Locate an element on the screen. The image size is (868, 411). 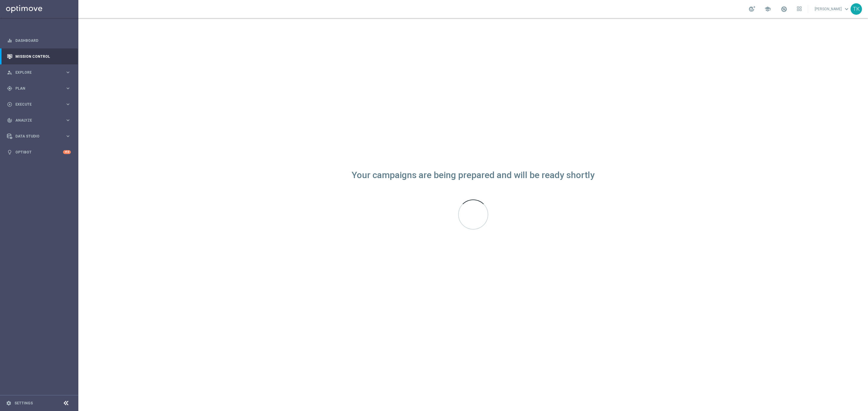
button: Data Studio keyboard_arrow_right is located at coordinates (39, 137).